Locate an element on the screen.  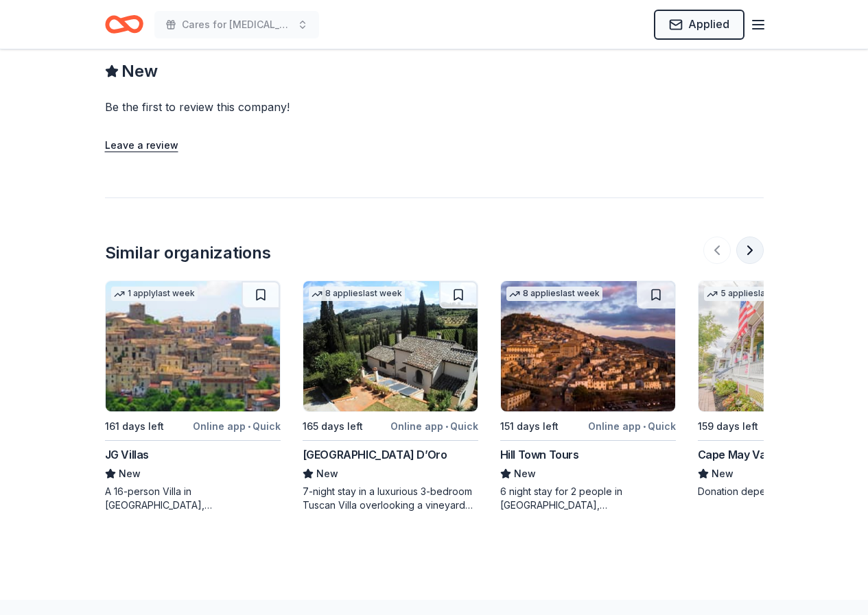
div: 5 applies last week is located at coordinates (752, 294).